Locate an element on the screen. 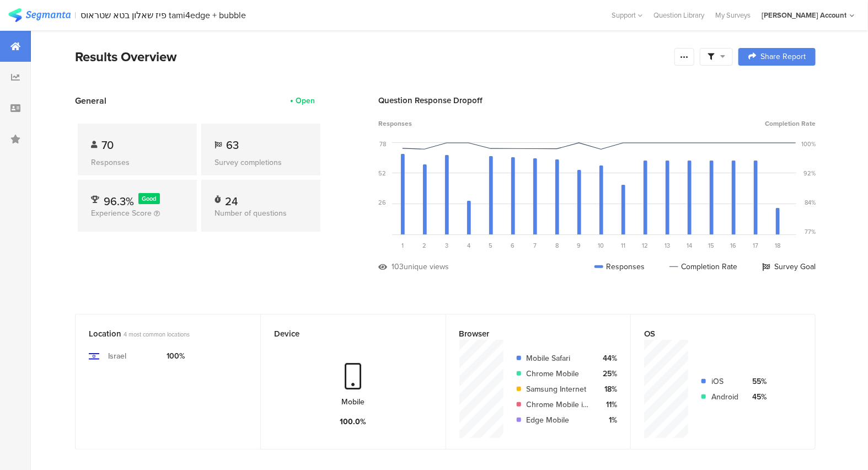 The image size is (868, 470). div: Question Response Dropoff is located at coordinates (597, 100).